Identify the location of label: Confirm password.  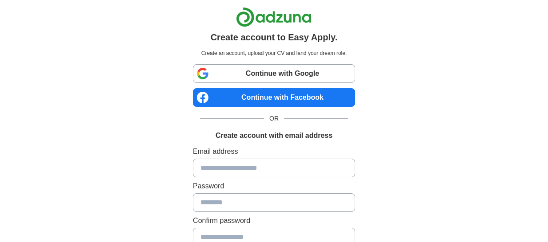
(274, 221).